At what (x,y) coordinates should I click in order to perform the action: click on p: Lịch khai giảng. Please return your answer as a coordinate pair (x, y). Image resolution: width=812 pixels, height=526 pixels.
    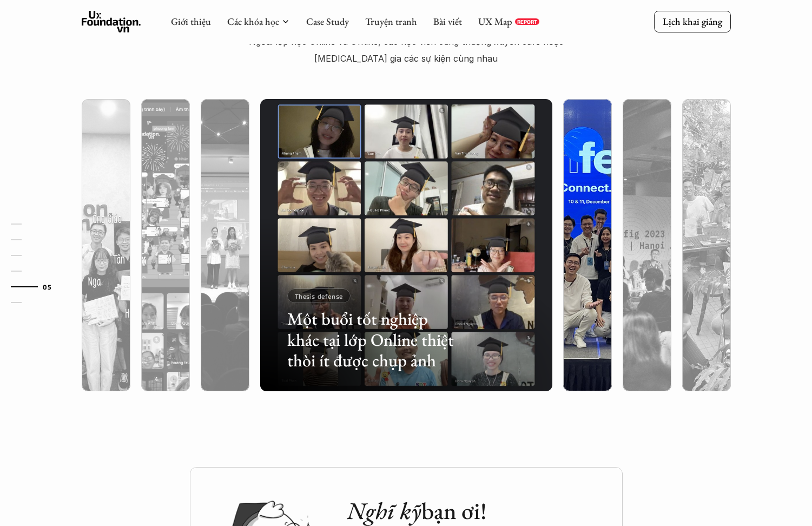
    Looking at the image, I should click on (693, 21).